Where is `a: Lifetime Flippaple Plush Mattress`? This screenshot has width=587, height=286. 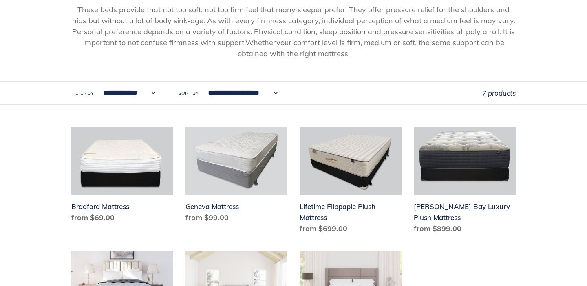 a: Lifetime Flippaple Plush Mattress is located at coordinates (350, 182).